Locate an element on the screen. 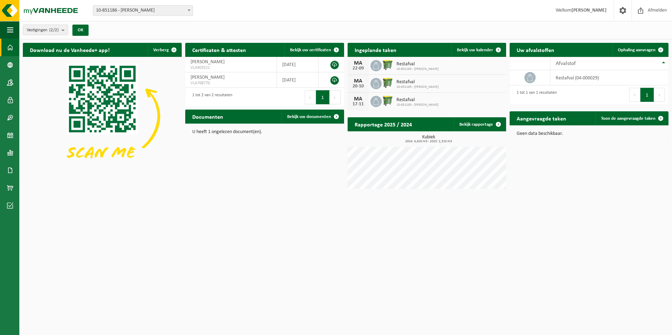 This screenshot has width=672, height=335. td: restafval (04-000029) is located at coordinates (610, 78).